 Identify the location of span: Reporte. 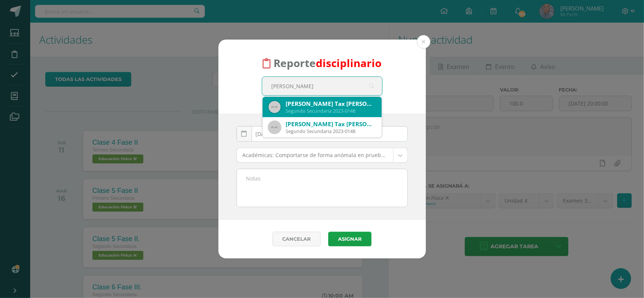
(327, 64).